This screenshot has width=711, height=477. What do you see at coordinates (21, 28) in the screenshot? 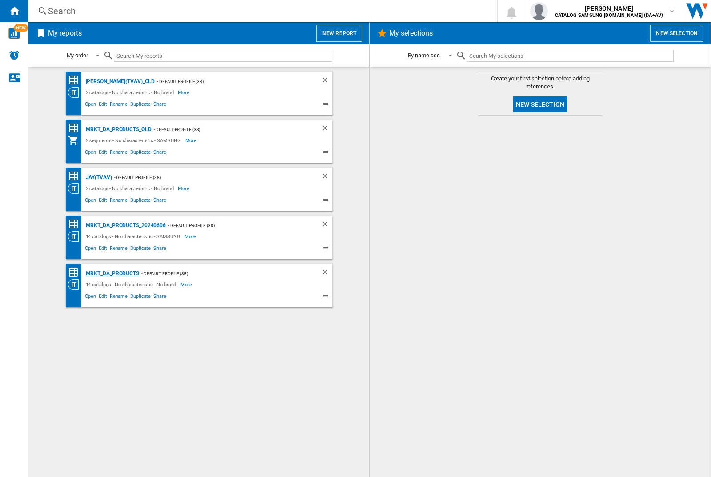
I see `span: NEW` at bounding box center [21, 28].